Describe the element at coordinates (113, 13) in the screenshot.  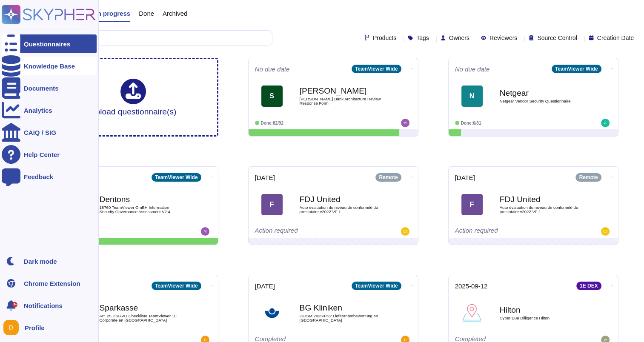
I see `span: In progress` at that location.